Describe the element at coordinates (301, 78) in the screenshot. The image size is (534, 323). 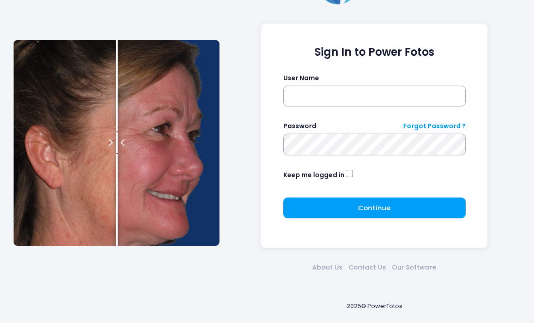
I see `label: User Name` at that location.